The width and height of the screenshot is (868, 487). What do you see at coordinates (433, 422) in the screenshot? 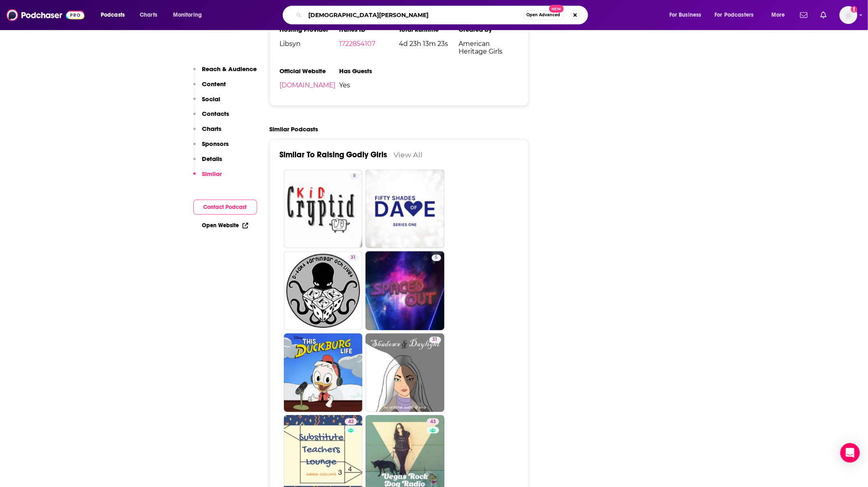
I see `span: 43` at bounding box center [433, 422].